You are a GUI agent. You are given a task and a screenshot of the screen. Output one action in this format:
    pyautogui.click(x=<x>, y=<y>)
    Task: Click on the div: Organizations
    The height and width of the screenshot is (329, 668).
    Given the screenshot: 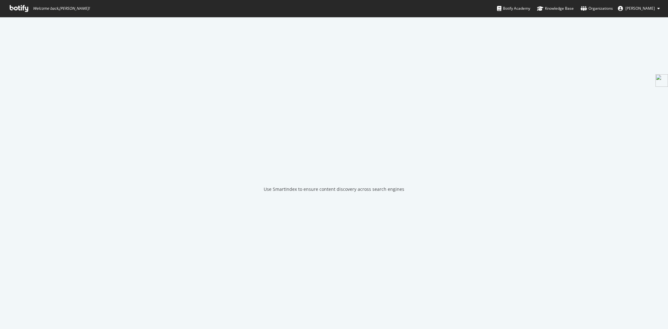 What is the action you would take?
    pyautogui.click(x=597, y=8)
    